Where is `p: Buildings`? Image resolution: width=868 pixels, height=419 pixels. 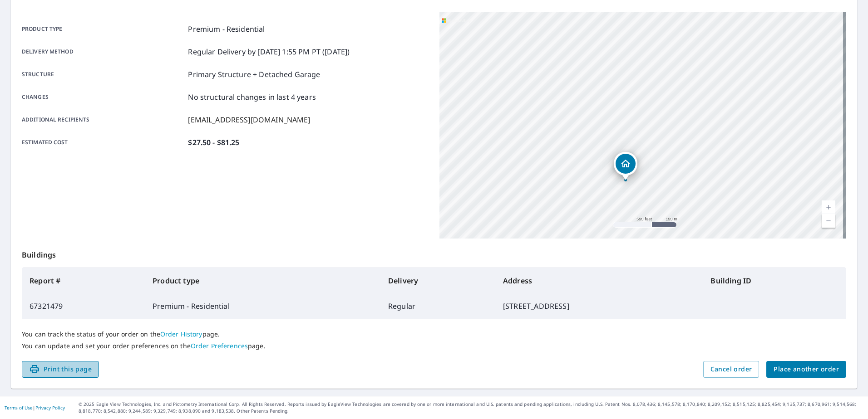 p: Buildings is located at coordinates (434, 253).